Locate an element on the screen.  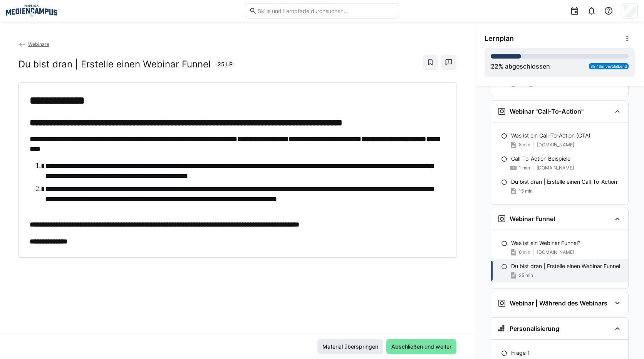
button: Abschließen und weiter is located at coordinates (421, 346).